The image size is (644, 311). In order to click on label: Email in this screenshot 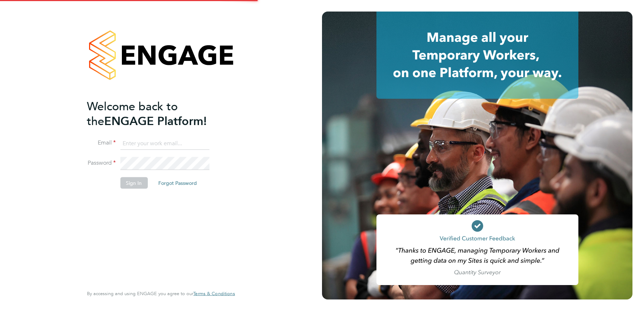, I will do `click(101, 143)`.